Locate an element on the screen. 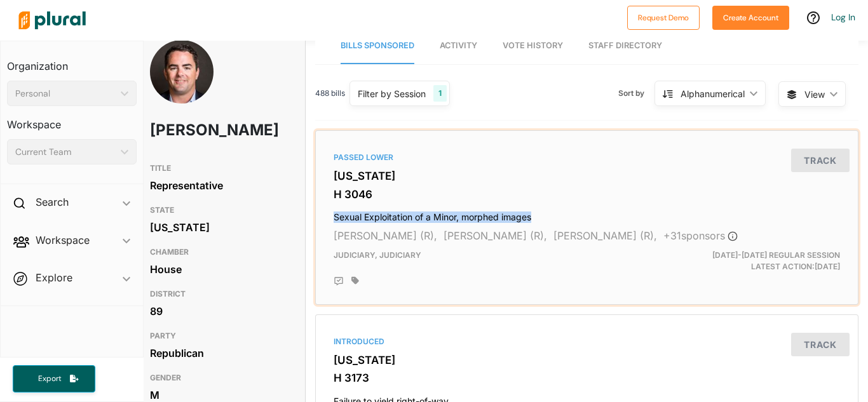 The width and height of the screenshot is (868, 402). img: Headshot of Micah Caskey is located at coordinates (182, 78).